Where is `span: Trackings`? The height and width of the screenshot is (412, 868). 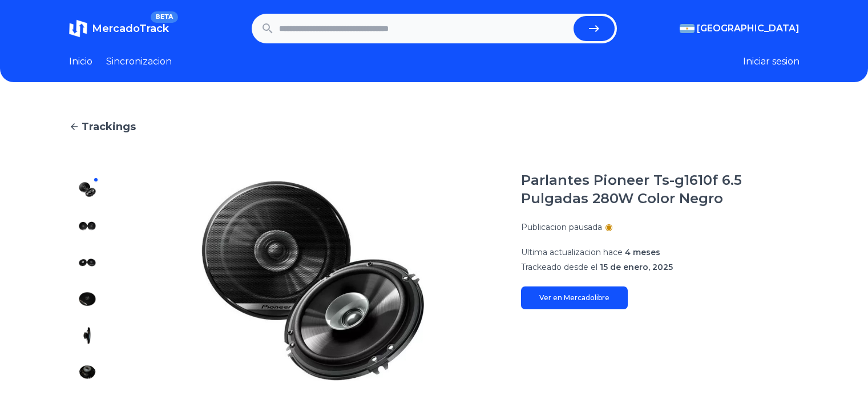 span: Trackings is located at coordinates (109, 127).